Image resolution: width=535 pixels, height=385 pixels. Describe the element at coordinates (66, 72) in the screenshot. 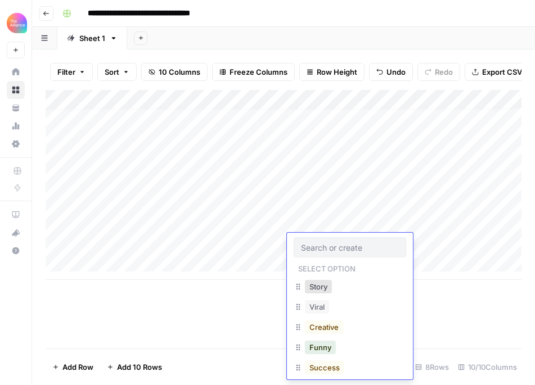

I see `span: Filter` at that location.